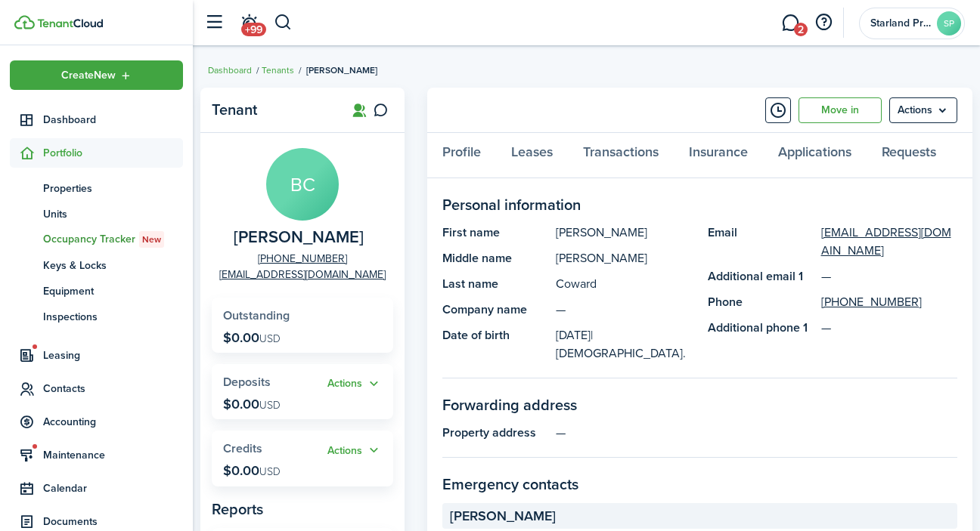 This screenshot has height=531, width=980. I want to click on span: Leasing, so click(112, 355).